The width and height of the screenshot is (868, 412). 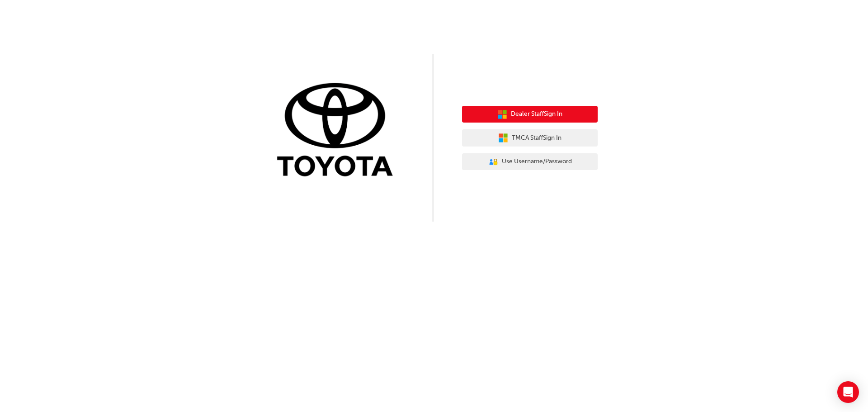 What do you see at coordinates (530, 115) in the screenshot?
I see `button: Dealer StaffSign In` at bounding box center [530, 115].